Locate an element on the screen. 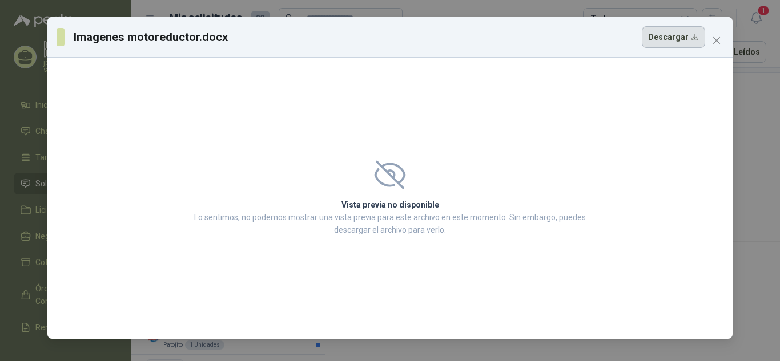  span: close is located at coordinates (717, 41).